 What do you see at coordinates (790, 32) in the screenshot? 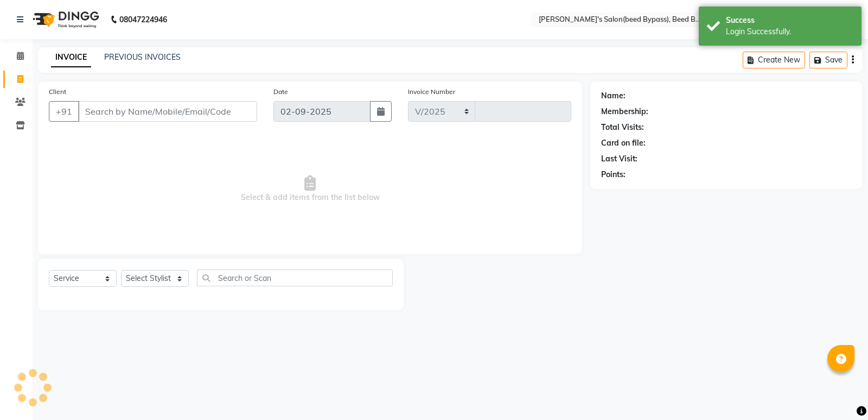
I see `div: Login Successfully.` at bounding box center [790, 32].